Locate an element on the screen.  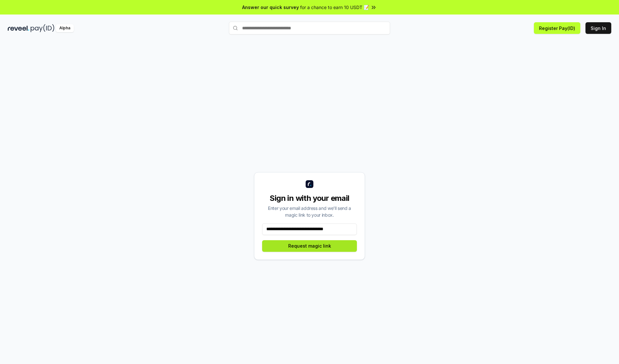
div: Enter your email address and we’ll send a magic link to your inbox. is located at coordinates (310, 211).